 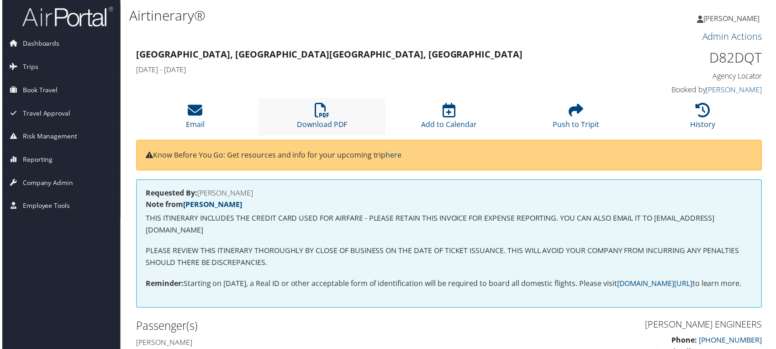 I want to click on img: airportal-logo.png, so click(x=66, y=16).